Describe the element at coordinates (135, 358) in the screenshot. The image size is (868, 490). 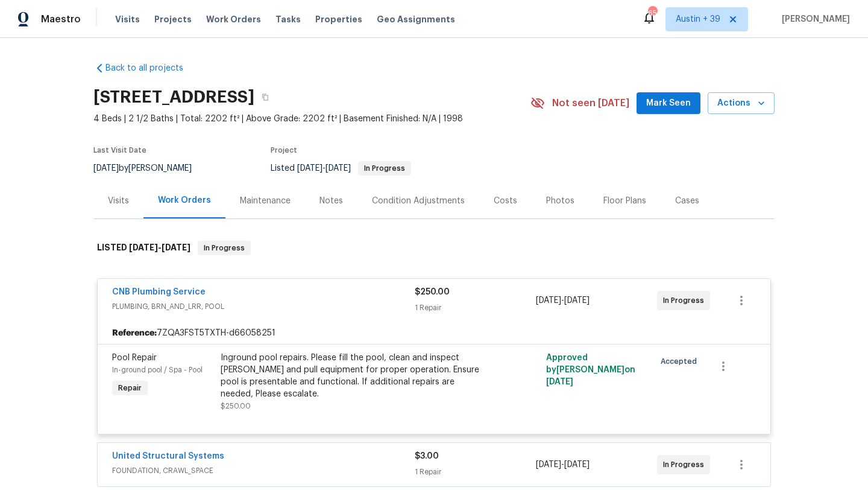
I see `span: Pool Repair` at that location.